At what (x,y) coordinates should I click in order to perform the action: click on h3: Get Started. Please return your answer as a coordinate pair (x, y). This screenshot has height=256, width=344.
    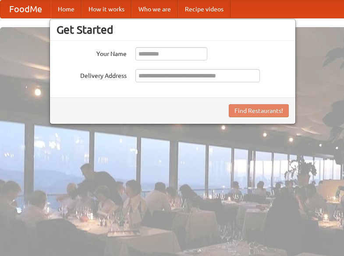
    Looking at the image, I should click on (172, 30).